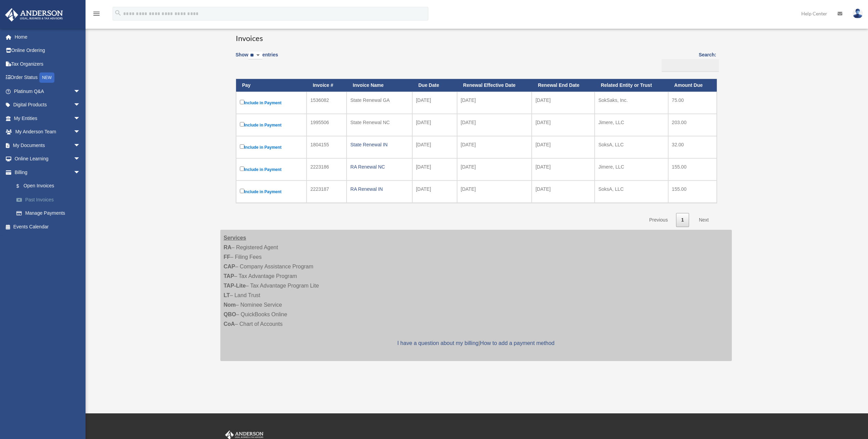  Describe the element at coordinates (631, 102) in the screenshot. I see `td: SokSaks, Inc.` at that location.